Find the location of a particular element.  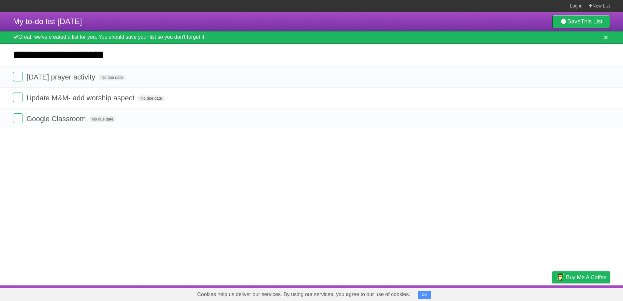

span: Cookies help us deliver our services. By using our services, you agree to our use of cookies. is located at coordinates (304, 295).